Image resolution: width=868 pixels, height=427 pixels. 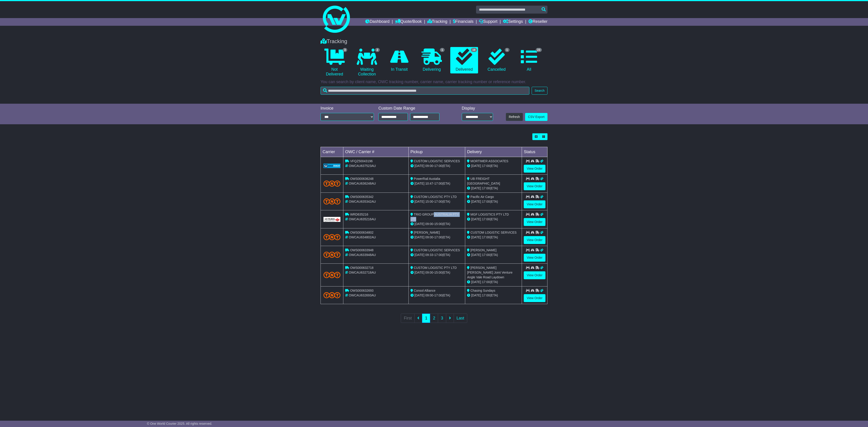 What do you see at coordinates (493, 152) in the screenshot?
I see `td: Delivery` at bounding box center [493, 152].